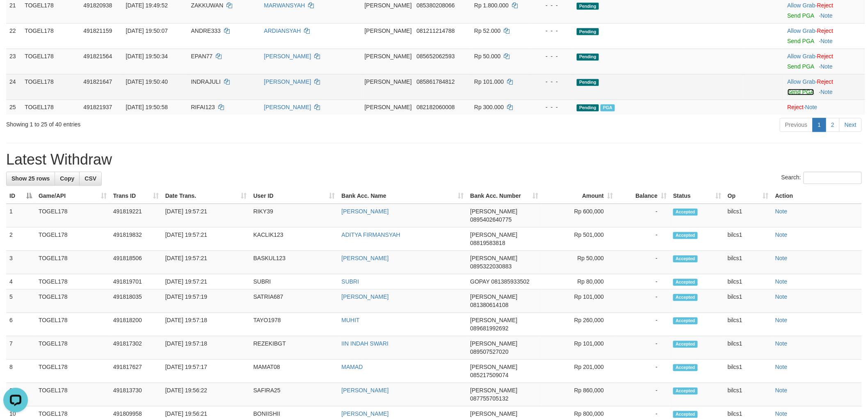 Image resolution: width=868 pixels, height=419 pixels. I want to click on span: Copy 082182060008 to clipboard, so click(436, 107).